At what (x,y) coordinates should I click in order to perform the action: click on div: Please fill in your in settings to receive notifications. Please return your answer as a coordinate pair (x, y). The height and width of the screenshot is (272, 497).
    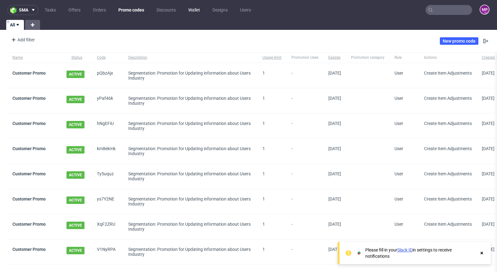
    Looking at the image, I should click on (420, 253).